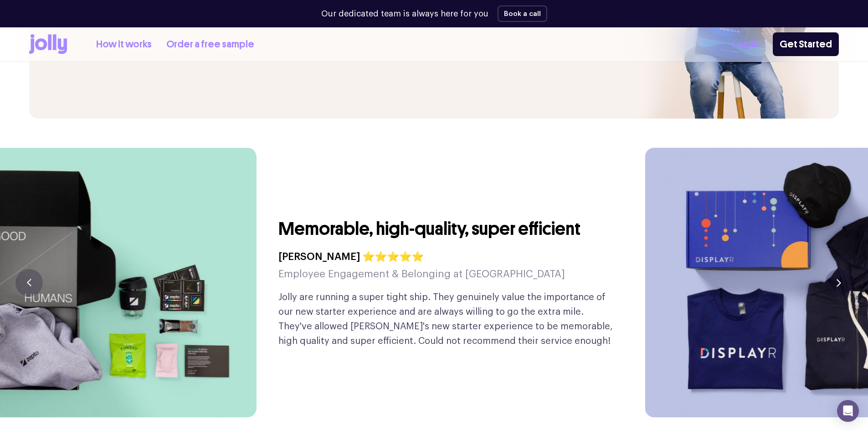 Image resolution: width=868 pixels, height=431 pixels. Describe the element at coordinates (124, 44) in the screenshot. I see `a: How it works` at that location.